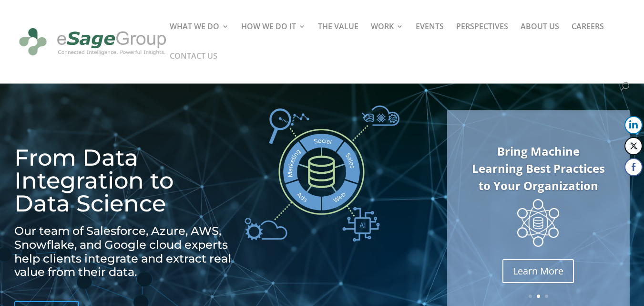  What do you see at coordinates (546, 296) in the screenshot?
I see `a: 3` at bounding box center [546, 296].